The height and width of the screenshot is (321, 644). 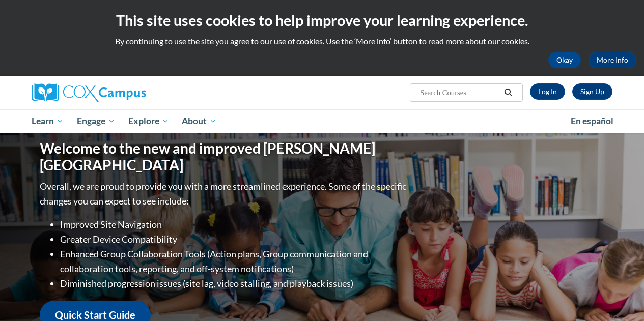 I want to click on button: Search, so click(x=508, y=93).